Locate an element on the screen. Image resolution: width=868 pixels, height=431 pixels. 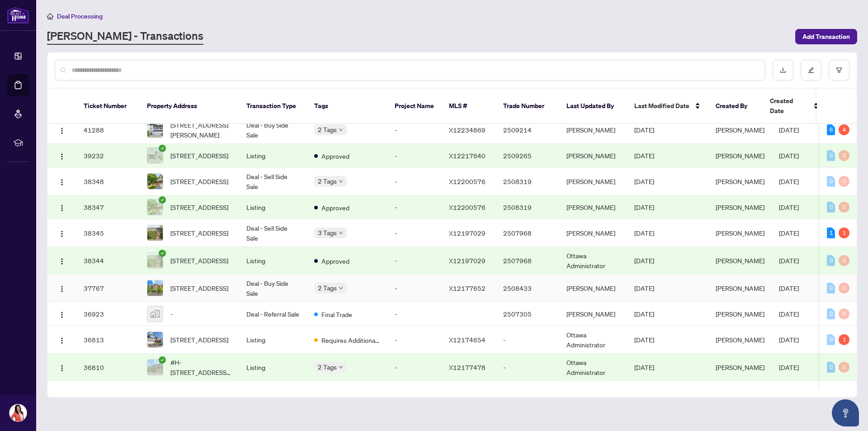
td: Deal - Sell Side Sale is located at coordinates (273, 233).